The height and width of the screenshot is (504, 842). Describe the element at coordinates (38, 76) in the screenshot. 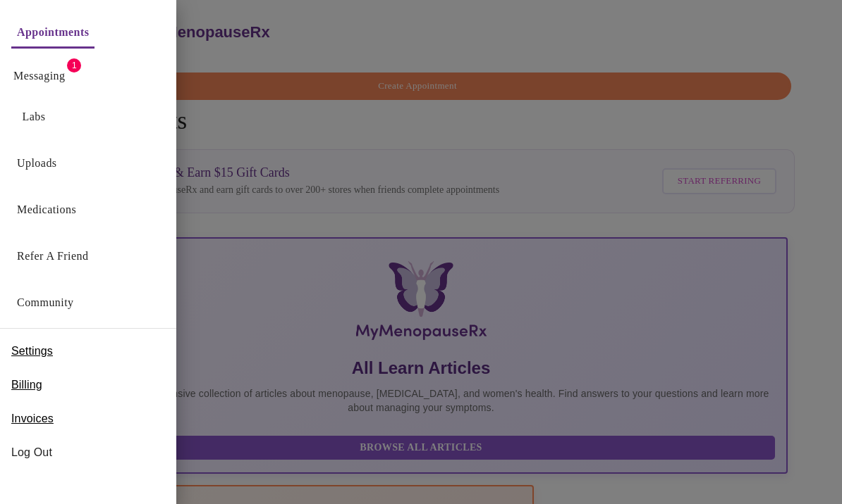

I see `button: Messaging` at that location.